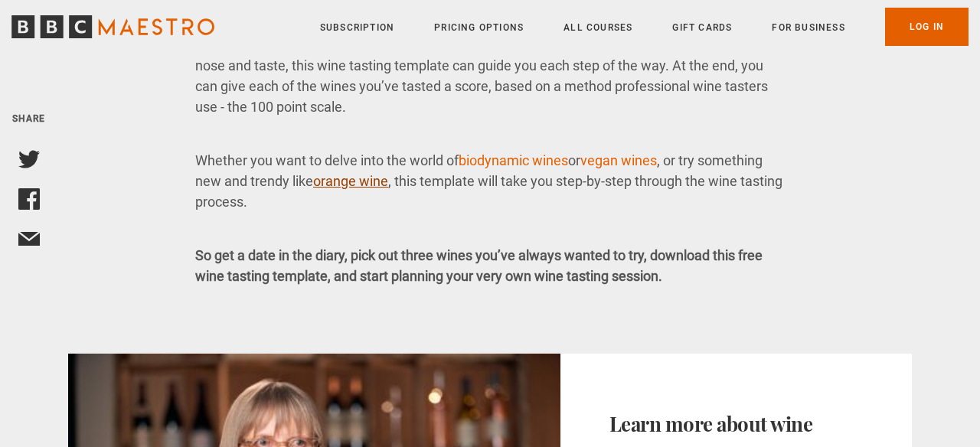 The height and width of the screenshot is (447, 980). What do you see at coordinates (479, 28) in the screenshot?
I see `a: Pricing Options` at bounding box center [479, 28].